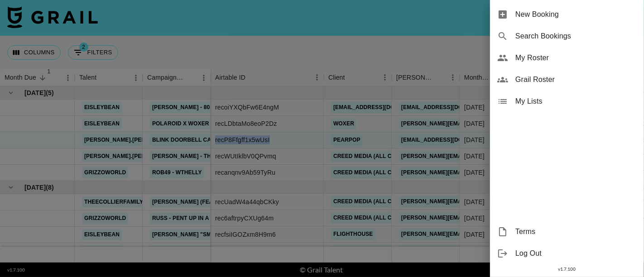 Image resolution: width=644 pixels, height=277 pixels. I want to click on div: v 1.7.100, so click(567, 269).